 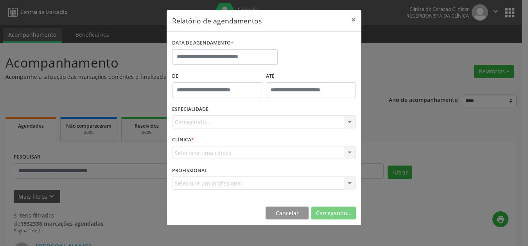 I want to click on label: ATÉ, so click(x=311, y=76).